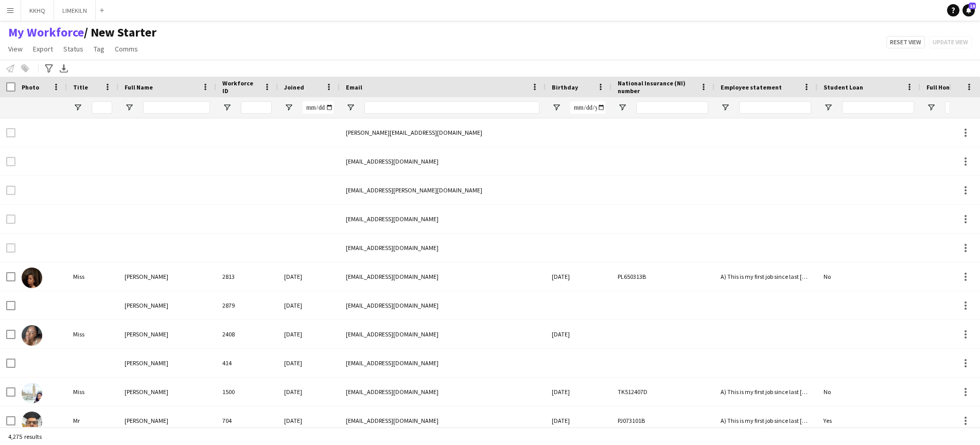 This screenshot has height=445, width=980. Describe the element at coordinates (241, 87) in the screenshot. I see `span: Workforce ID` at that location.